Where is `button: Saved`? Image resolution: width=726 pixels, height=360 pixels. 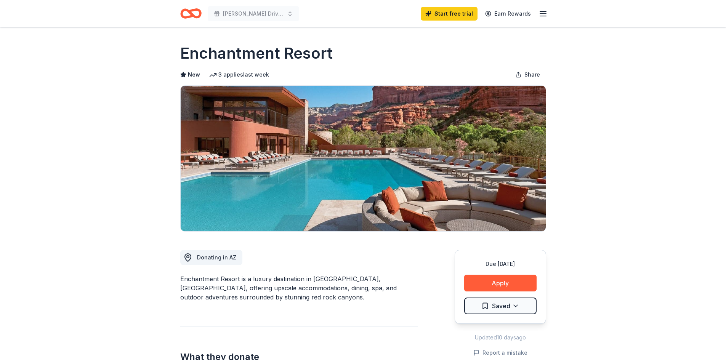 button: Saved is located at coordinates (500, 306).